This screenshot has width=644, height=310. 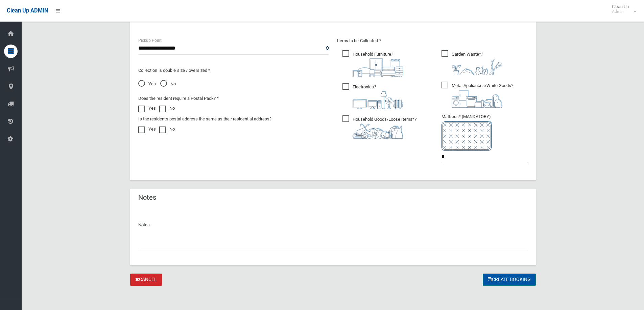 I want to click on span: Household Goods/Loose Items*, so click(x=379, y=127).